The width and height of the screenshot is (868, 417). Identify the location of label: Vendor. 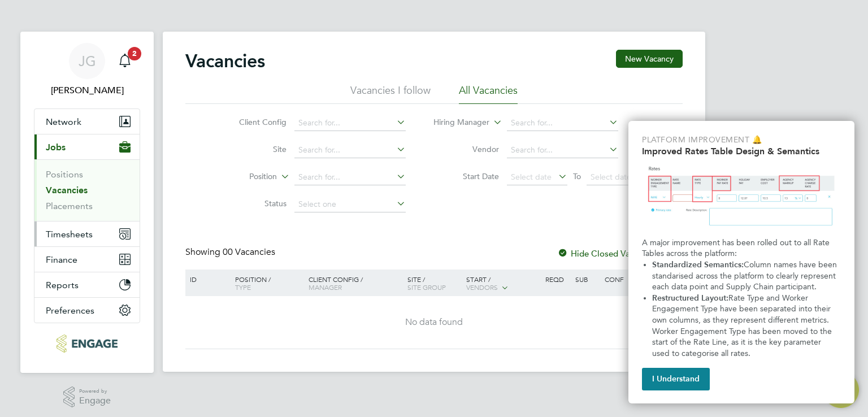
(466, 149).